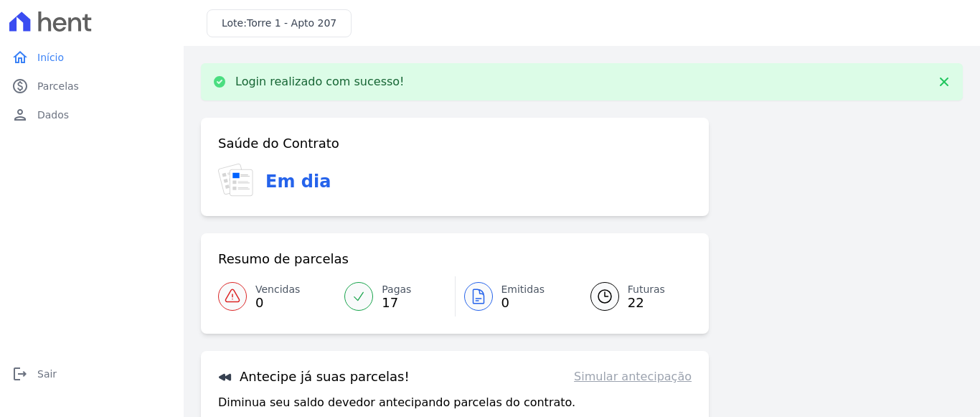  Describe the element at coordinates (646, 289) in the screenshot. I see `span: Futuras` at that location.